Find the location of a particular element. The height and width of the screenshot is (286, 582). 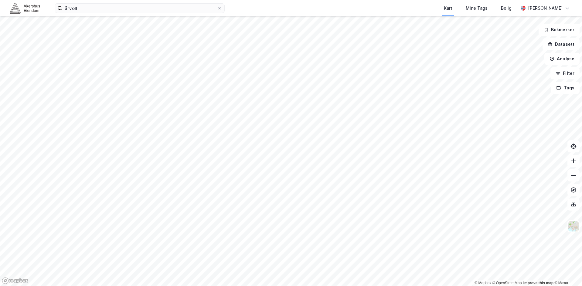

a: Mapbox homepage is located at coordinates (15, 281).